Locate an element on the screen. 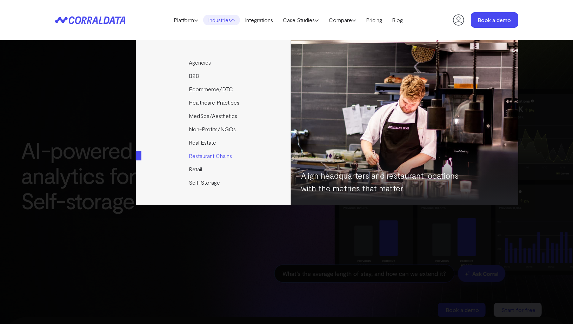 Image resolution: width=573 pixels, height=324 pixels. a: Real Estate is located at coordinates (214, 142).